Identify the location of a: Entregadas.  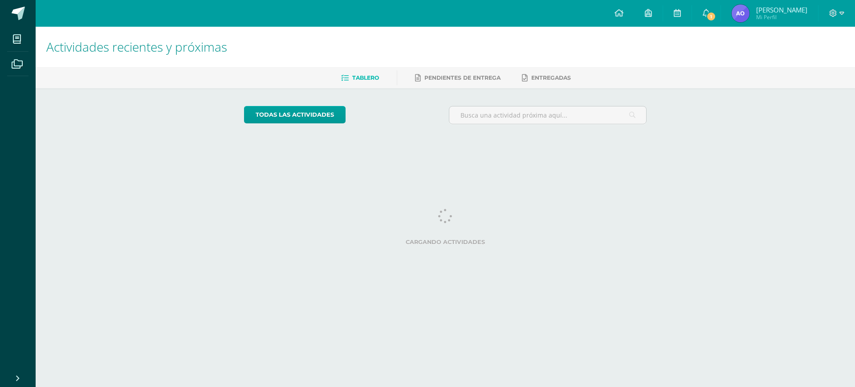
(546, 78).